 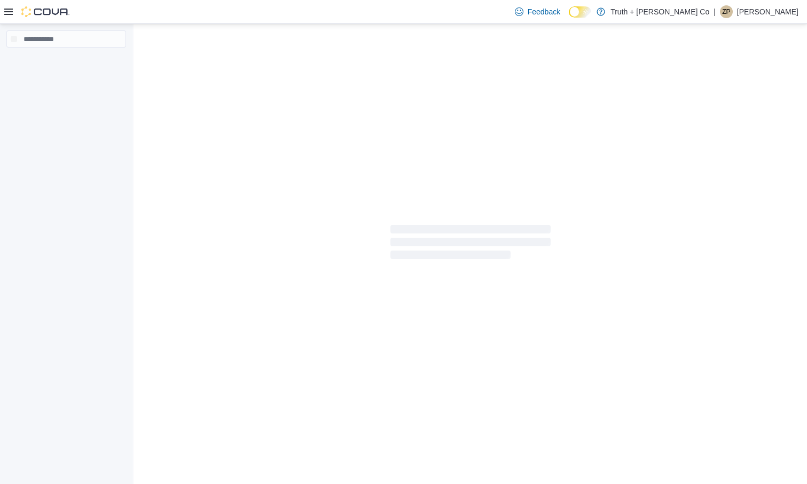 I want to click on a: Feedback, so click(x=538, y=12).